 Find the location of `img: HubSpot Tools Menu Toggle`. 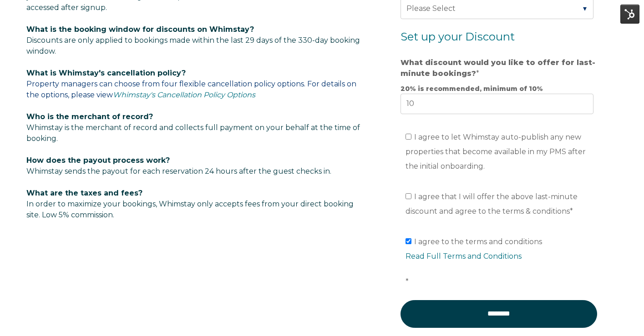

img: HubSpot Tools Menu Toggle is located at coordinates (629, 14).